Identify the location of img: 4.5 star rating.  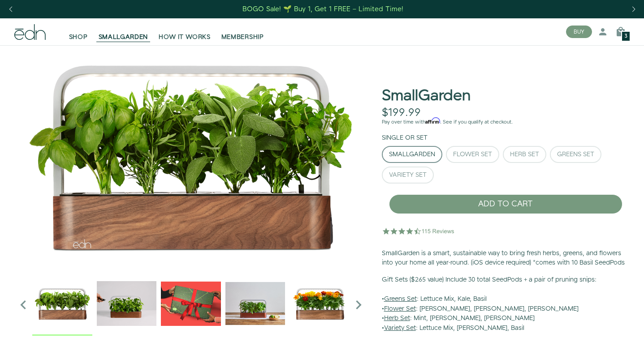
(418, 231).